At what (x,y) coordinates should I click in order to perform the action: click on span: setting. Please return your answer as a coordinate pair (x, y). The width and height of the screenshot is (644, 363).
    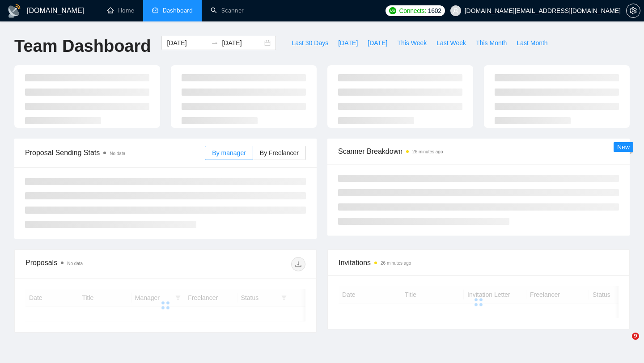
    Looking at the image, I should click on (633, 11).